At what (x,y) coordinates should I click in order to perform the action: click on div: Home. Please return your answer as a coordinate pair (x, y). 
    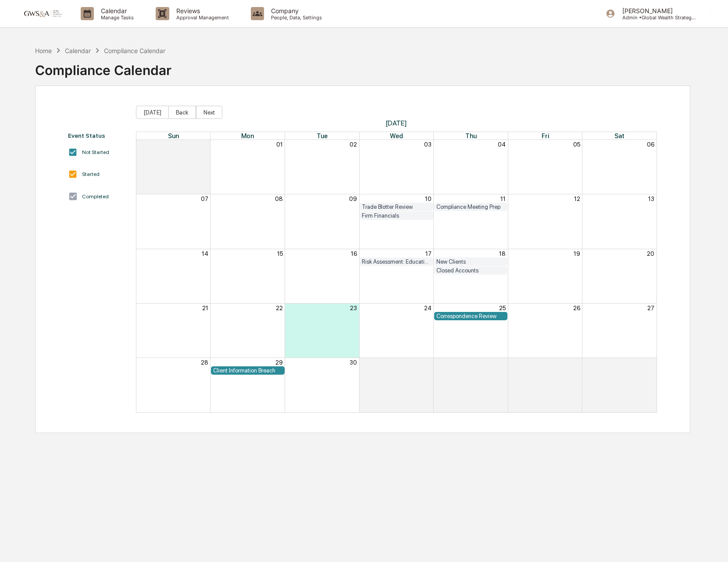
    Looking at the image, I should click on (44, 51).